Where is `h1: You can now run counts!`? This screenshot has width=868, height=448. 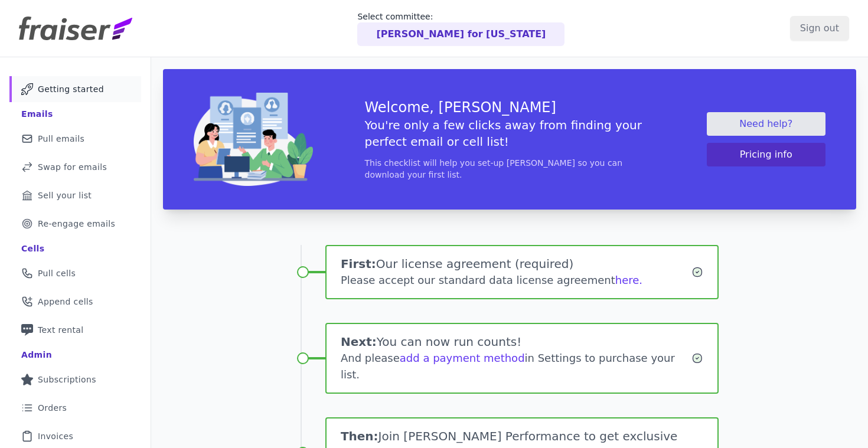 h1: You can now run counts! is located at coordinates (516, 342).